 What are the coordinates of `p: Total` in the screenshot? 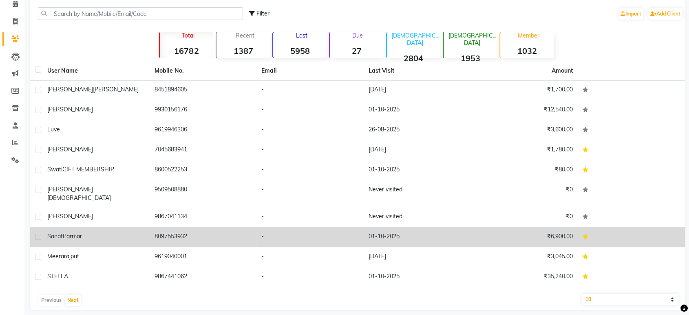 It's located at (188, 35).